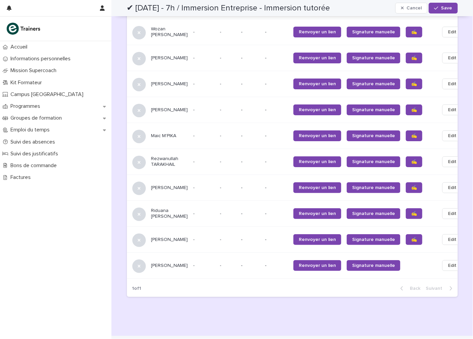 The height and width of the screenshot is (339, 473). Describe the element at coordinates (42, 59) in the screenshot. I see `p: Informations personnelles` at that location.